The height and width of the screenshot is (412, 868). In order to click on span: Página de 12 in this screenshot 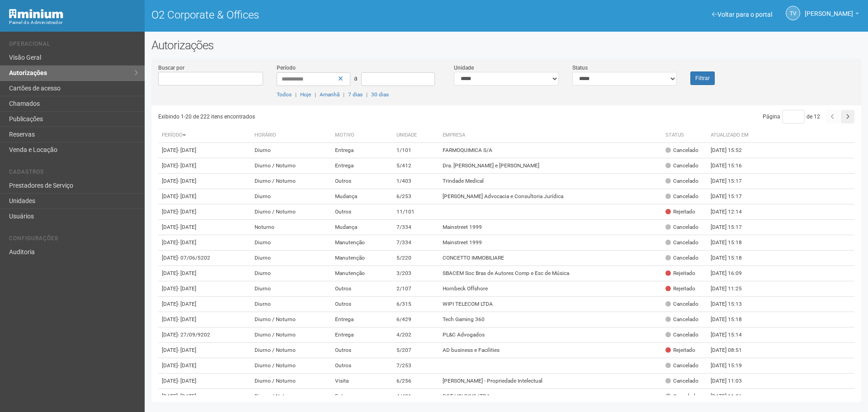, I will do `click(791, 116)`.